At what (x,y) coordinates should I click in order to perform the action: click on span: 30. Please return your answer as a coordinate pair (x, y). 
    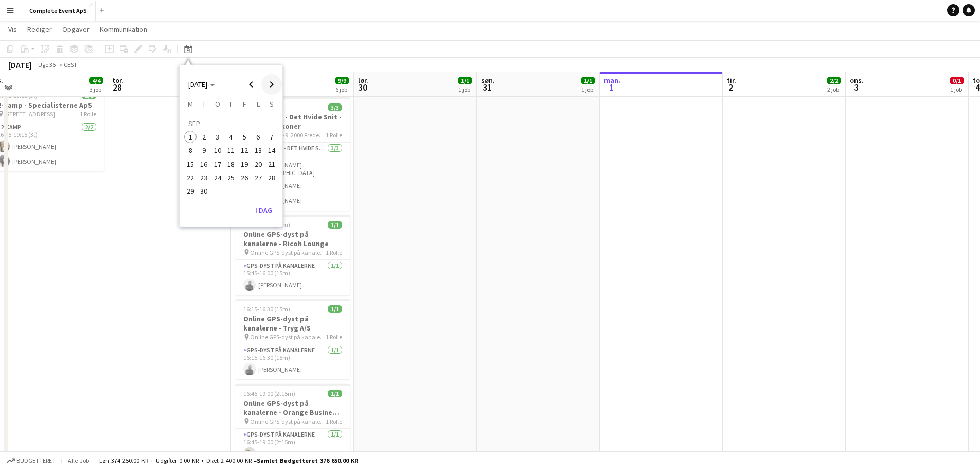
    Looking at the image, I should click on (362, 87).